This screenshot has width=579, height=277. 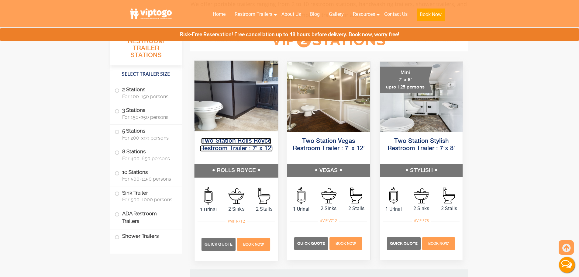 What do you see at coordinates (146, 236) in the screenshot?
I see `label: Shower Trailers` at bounding box center [146, 236].